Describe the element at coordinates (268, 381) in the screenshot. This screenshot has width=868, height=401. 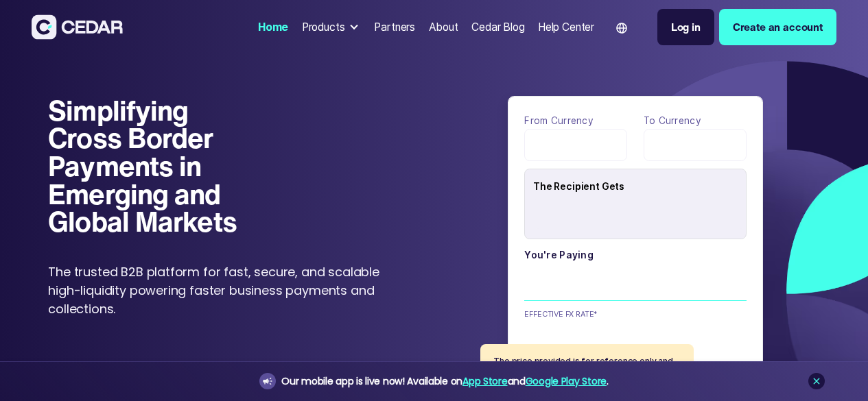
I see `img: announcement` at that location.